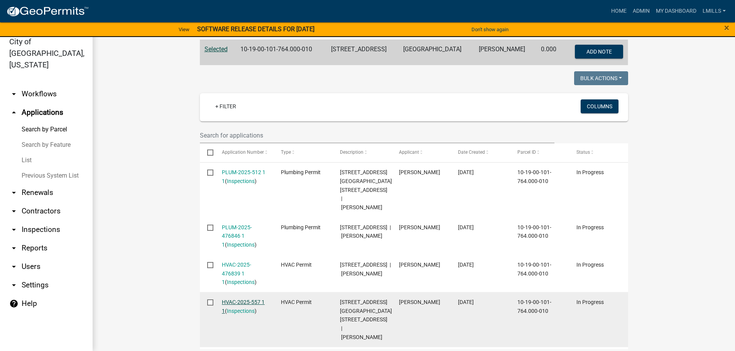  Describe the element at coordinates (619, 11) in the screenshot. I see `a: Home` at that location.